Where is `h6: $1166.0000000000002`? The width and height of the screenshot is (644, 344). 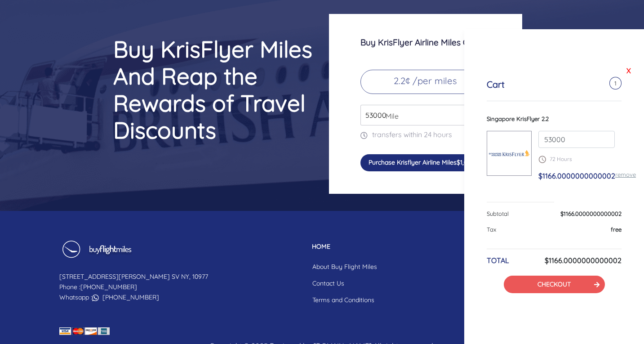
h6: $1166.0000000000002 is located at coordinates (583, 260).